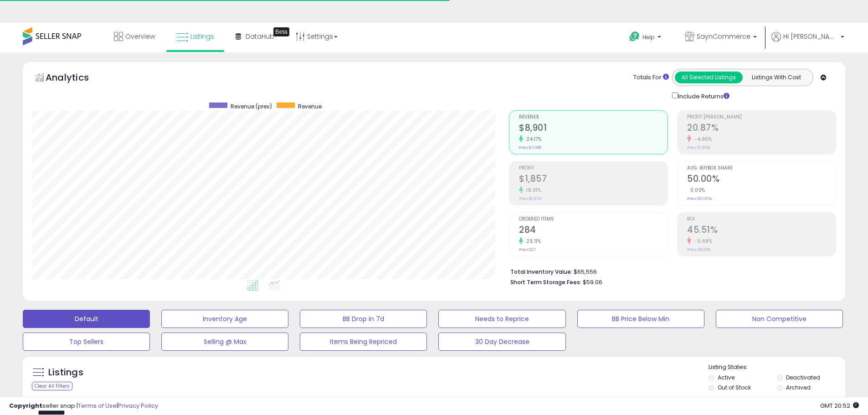  Describe the element at coordinates (779, 319) in the screenshot. I see `button: Non Competitive` at that location.